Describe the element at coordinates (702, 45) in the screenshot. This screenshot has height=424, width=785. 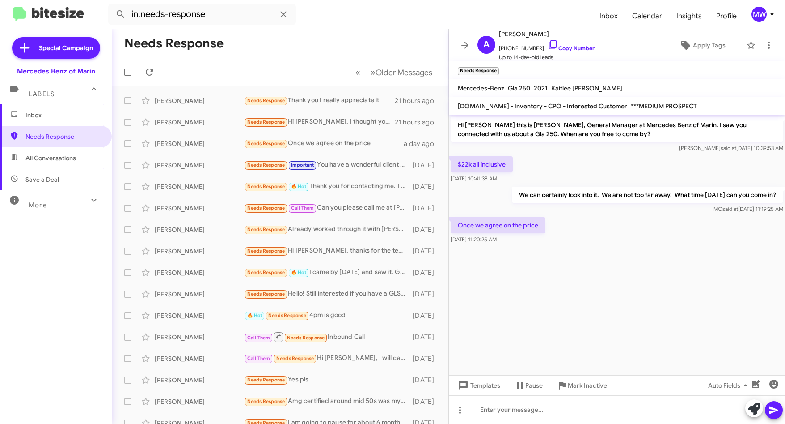
I see `button: Apply Tags` at that location.